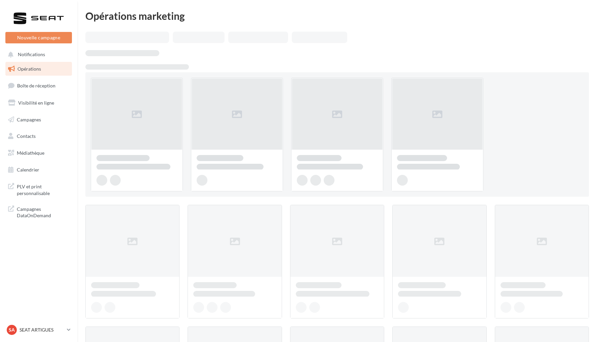  Describe the element at coordinates (29, 119) in the screenshot. I see `span: Campagnes` at that location.